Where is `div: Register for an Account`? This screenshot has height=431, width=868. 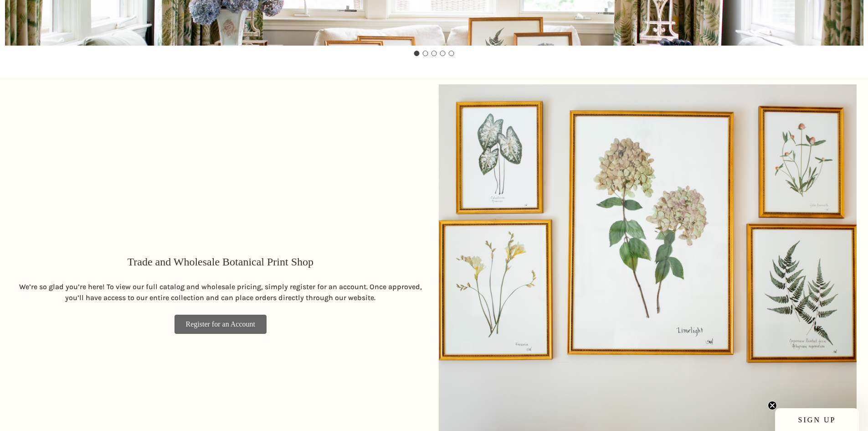 div: Register for an Account is located at coordinates (220, 324).